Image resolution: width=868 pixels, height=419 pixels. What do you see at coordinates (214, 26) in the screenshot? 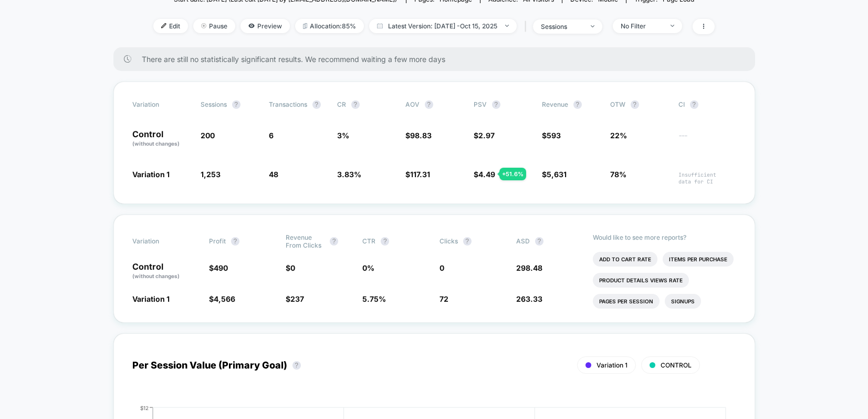
I see `span: Pause` at bounding box center [214, 26].